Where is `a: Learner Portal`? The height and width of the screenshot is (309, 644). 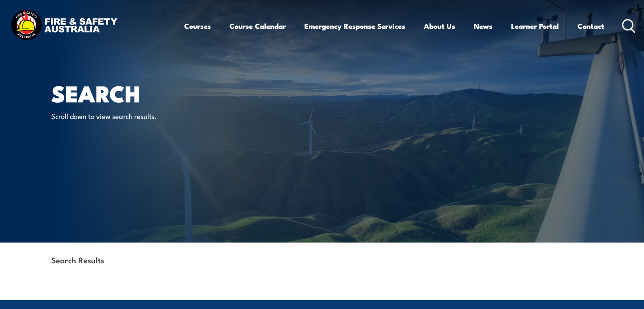 a: Learner Portal is located at coordinates (535, 26).